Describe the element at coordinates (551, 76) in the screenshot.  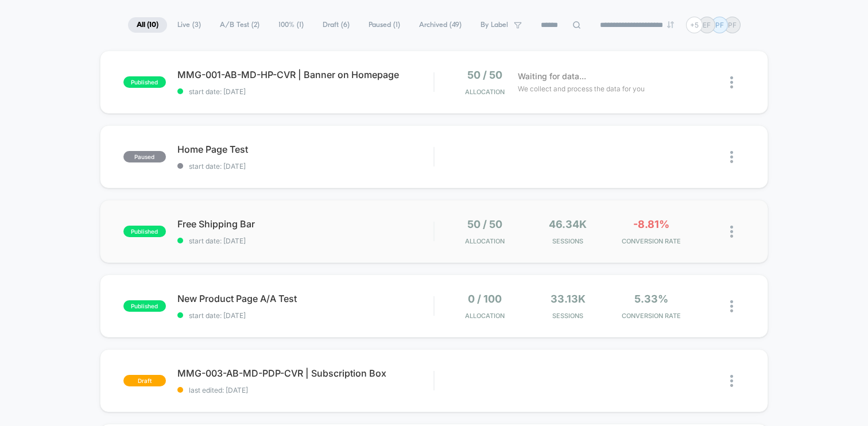
I see `span: Waiting for data...` at that location.